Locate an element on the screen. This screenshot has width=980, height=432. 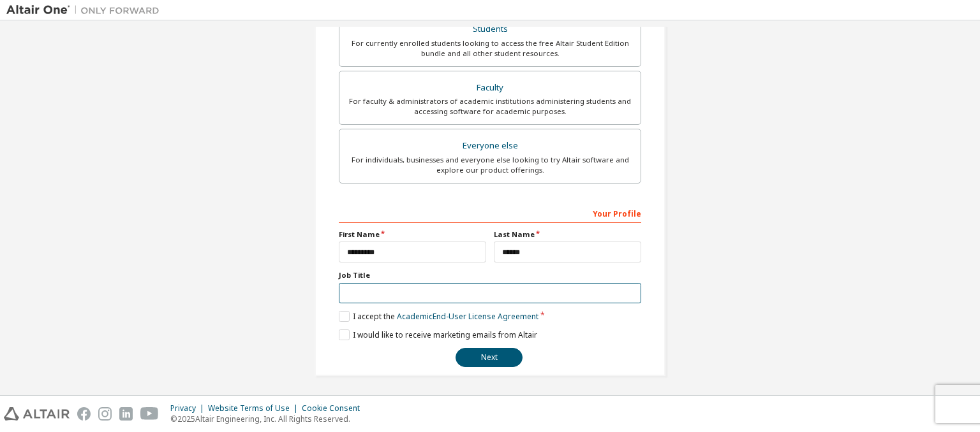
img: youtube.svg is located at coordinates (149, 414).